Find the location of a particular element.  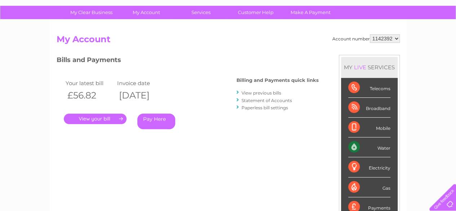

a: 0333 014 3131 is located at coordinates (345, 8).